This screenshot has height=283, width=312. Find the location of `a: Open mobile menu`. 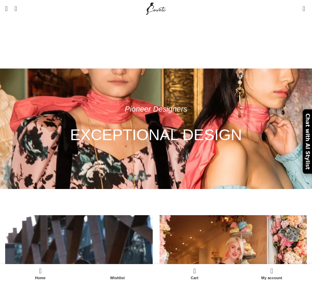

a: Open mobile menu is located at coordinates (6, 9).